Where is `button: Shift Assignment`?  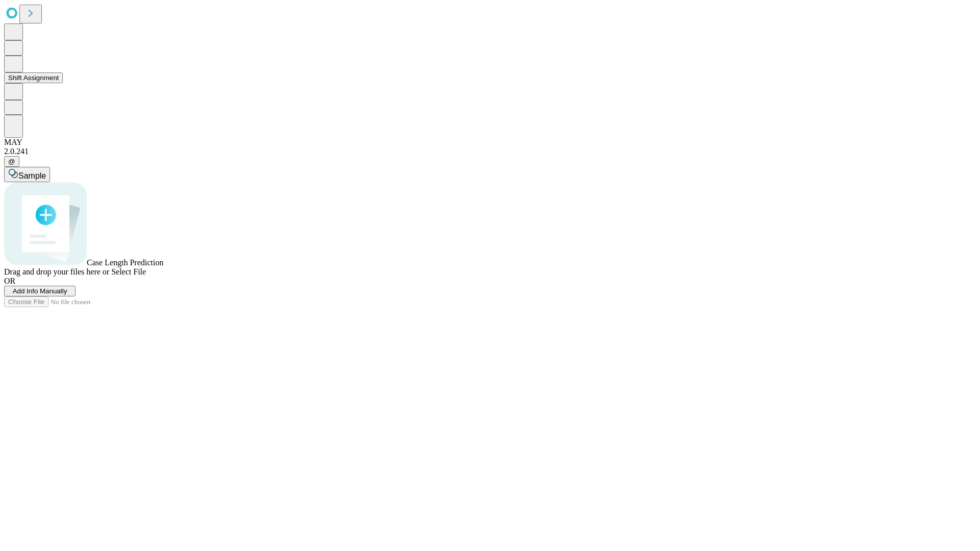
button: Shift Assignment is located at coordinates (33, 78).